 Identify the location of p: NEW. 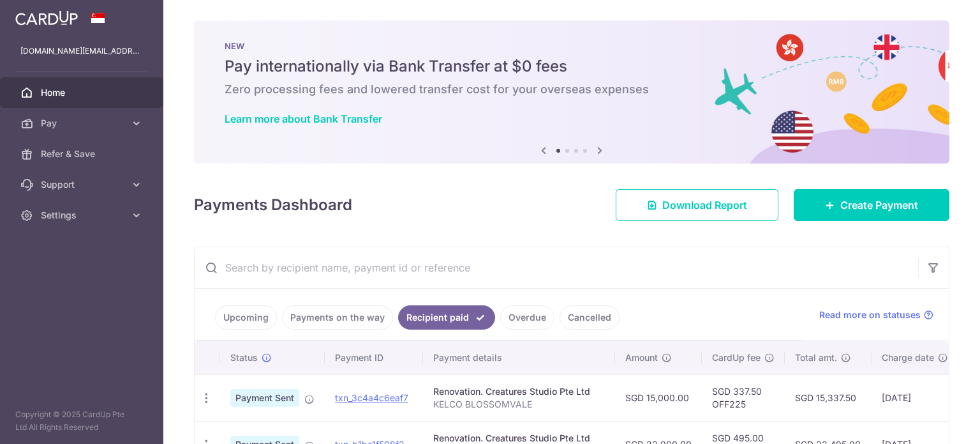
(571, 46).